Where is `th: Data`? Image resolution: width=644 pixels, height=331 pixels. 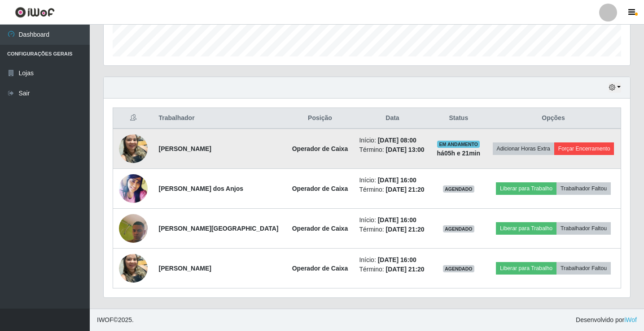
th: Data is located at coordinates (392, 118).